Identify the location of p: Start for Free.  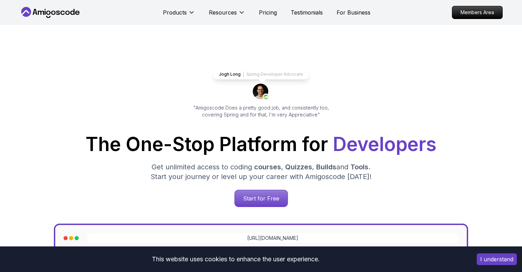
(261, 198).